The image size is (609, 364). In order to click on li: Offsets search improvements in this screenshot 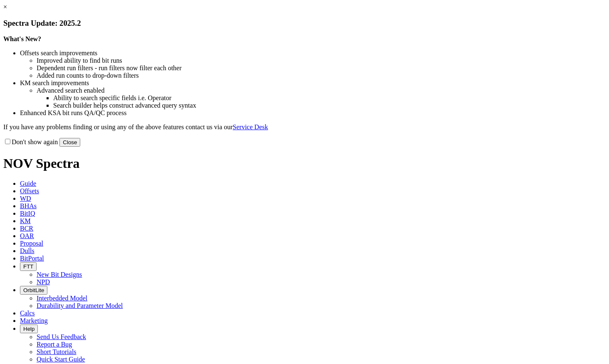, I will do `click(312, 53)`.